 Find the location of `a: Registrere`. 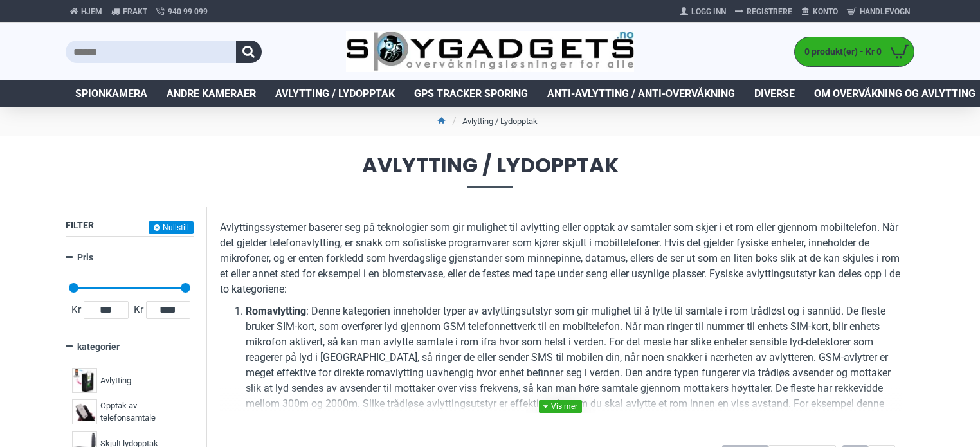

a: Registrere is located at coordinates (763, 11).